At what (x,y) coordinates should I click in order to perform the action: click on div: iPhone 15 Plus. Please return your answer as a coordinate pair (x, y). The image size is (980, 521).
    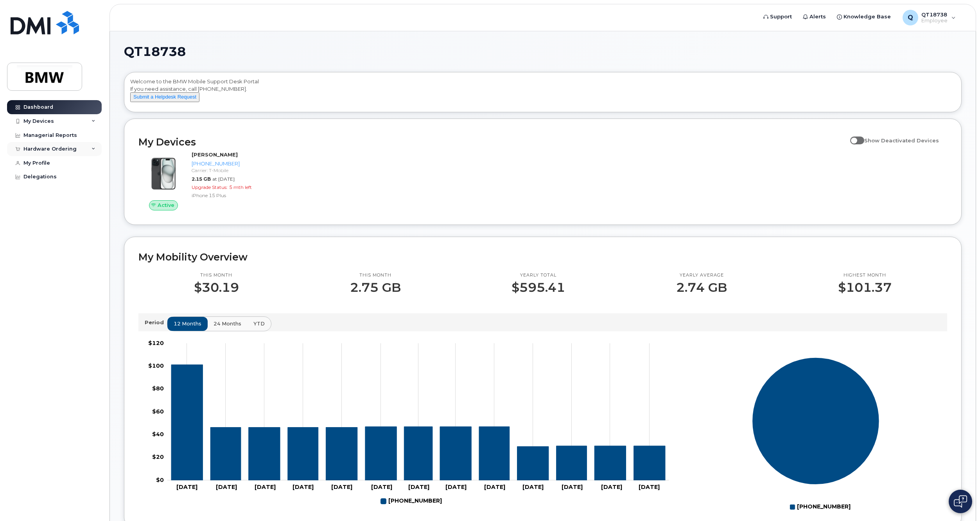
    Looking at the image, I should click on (261, 195).